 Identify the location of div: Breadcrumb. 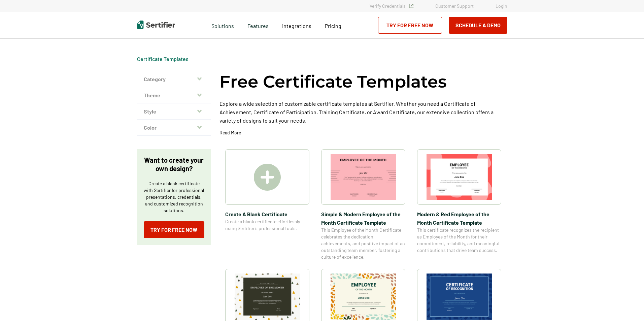
(162, 59).